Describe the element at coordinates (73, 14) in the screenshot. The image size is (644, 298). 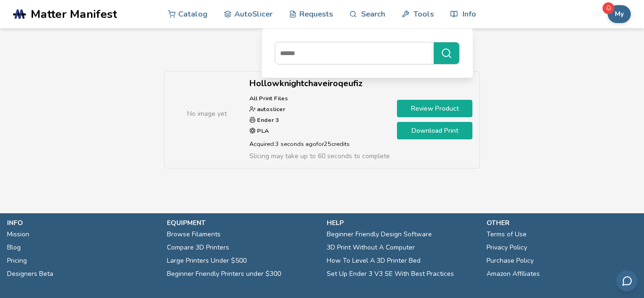
I see `span: Matter Manifest` at that location.